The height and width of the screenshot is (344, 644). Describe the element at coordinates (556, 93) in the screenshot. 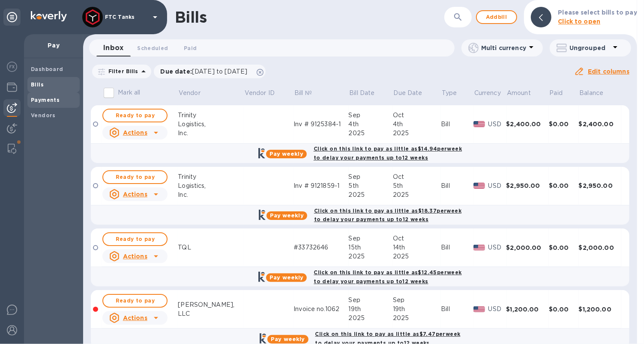

I see `p: Paid` at that location.